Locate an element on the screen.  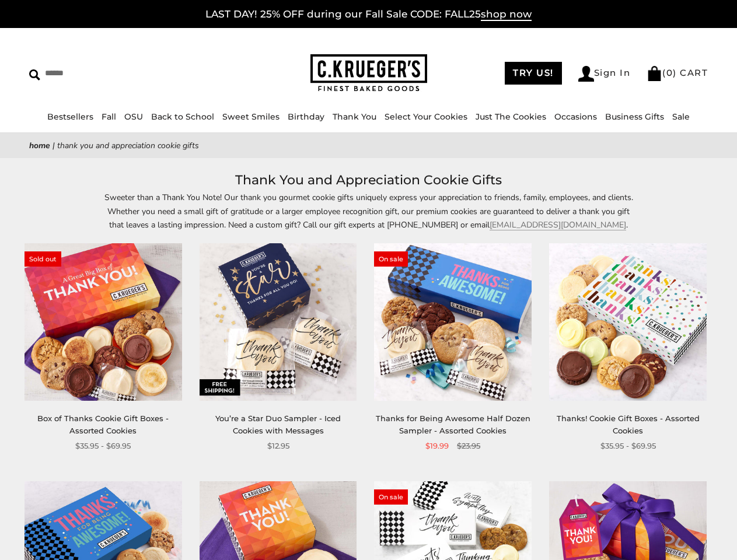
a: (0) CART is located at coordinates (677, 72).